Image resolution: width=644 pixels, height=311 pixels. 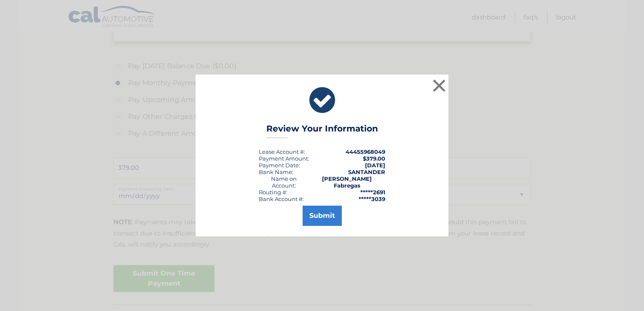 What do you see at coordinates (281, 199) in the screenshot?
I see `div: Bank Account #:` at bounding box center [281, 199].